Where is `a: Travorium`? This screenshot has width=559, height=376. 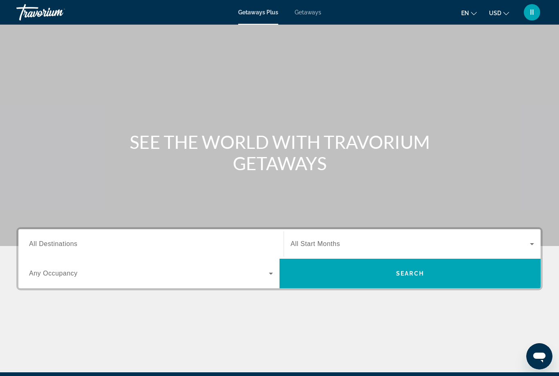 a: Travorium is located at coordinates (57, 12).